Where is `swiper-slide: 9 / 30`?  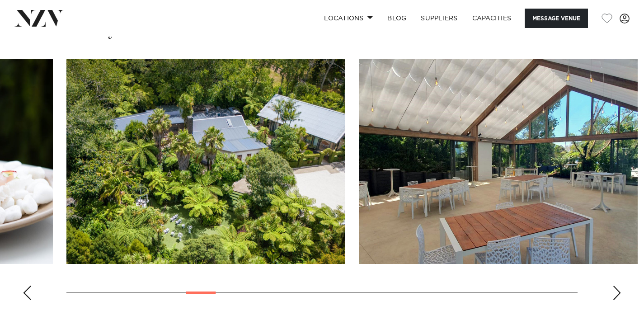 swiper-slide: 9 / 30 is located at coordinates (498, 162).